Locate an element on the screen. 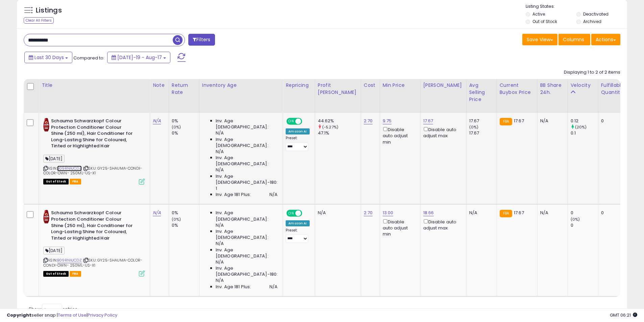 The height and width of the screenshot is (322, 644). div: Fulfillable Quantity is located at coordinates (613, 89).